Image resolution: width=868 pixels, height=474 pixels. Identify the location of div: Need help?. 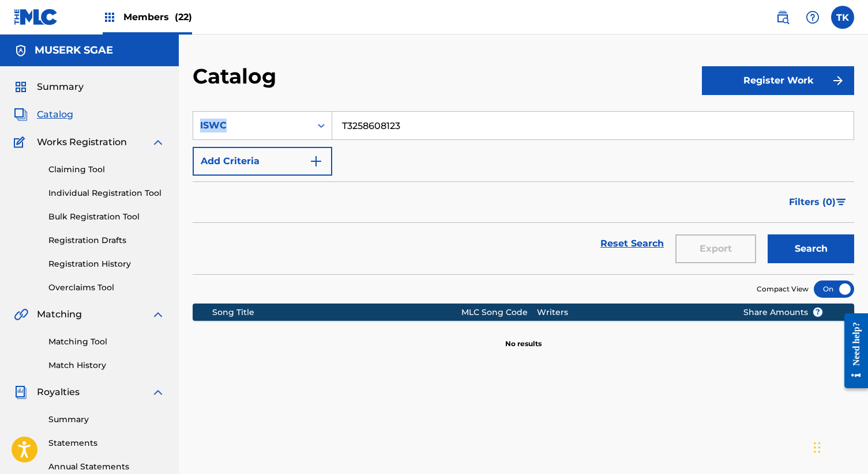
(20, 39).